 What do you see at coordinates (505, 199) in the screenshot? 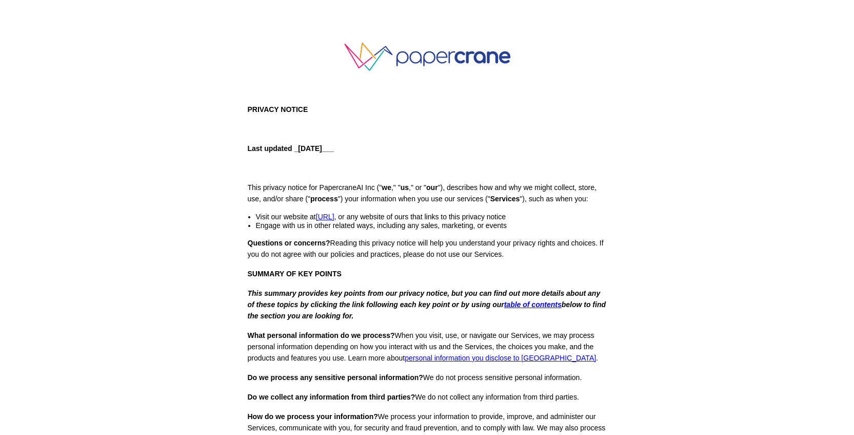
I see `strong: Services` at bounding box center [505, 199].